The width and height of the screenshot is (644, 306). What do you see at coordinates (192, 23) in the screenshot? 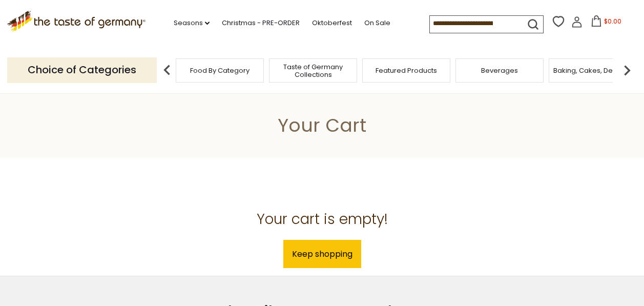
I see `a: Seasons` at bounding box center [192, 23].